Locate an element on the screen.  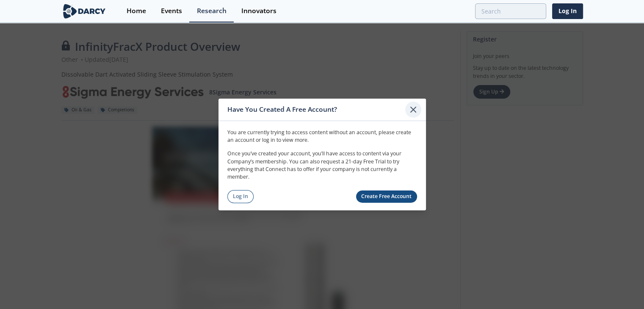
div: Events is located at coordinates (172, 11).